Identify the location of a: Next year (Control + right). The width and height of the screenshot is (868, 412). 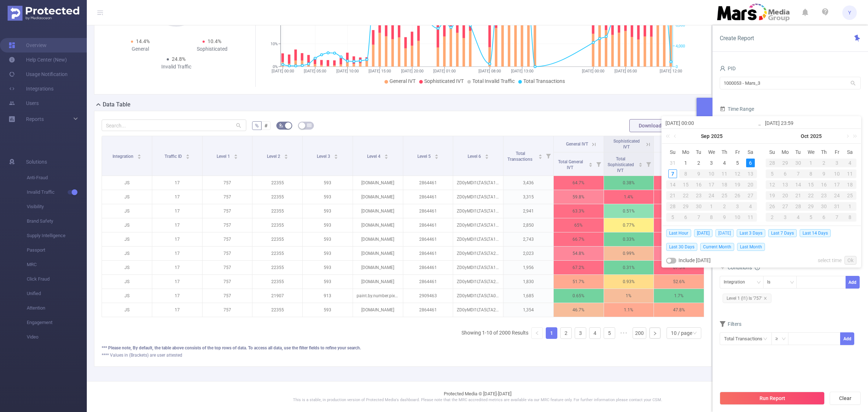
(853, 136).